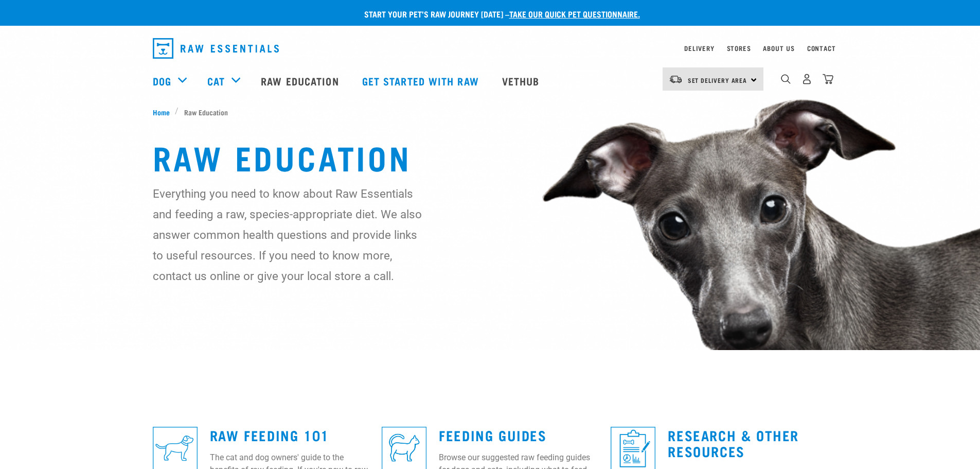 This screenshot has width=980, height=469. I want to click on a: Dog, so click(162, 81).